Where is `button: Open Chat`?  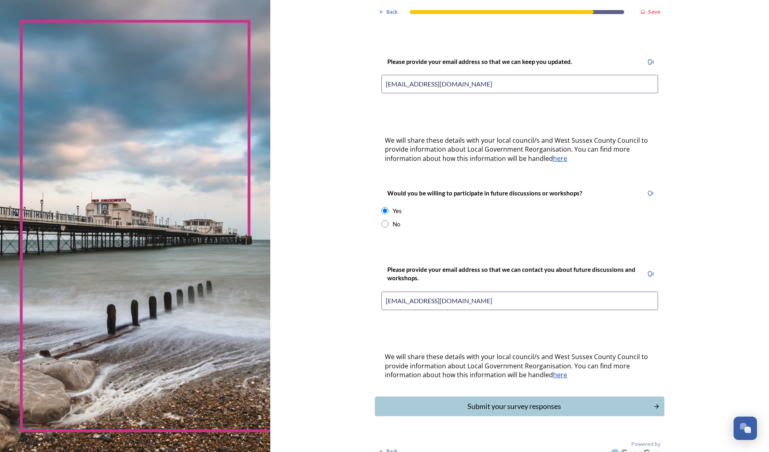 button: Open Chat is located at coordinates (745, 428).